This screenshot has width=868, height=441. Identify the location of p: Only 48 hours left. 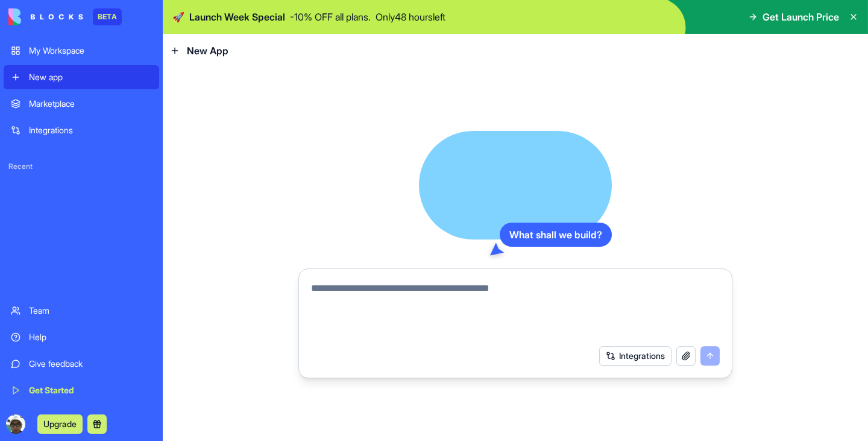
(410, 17).